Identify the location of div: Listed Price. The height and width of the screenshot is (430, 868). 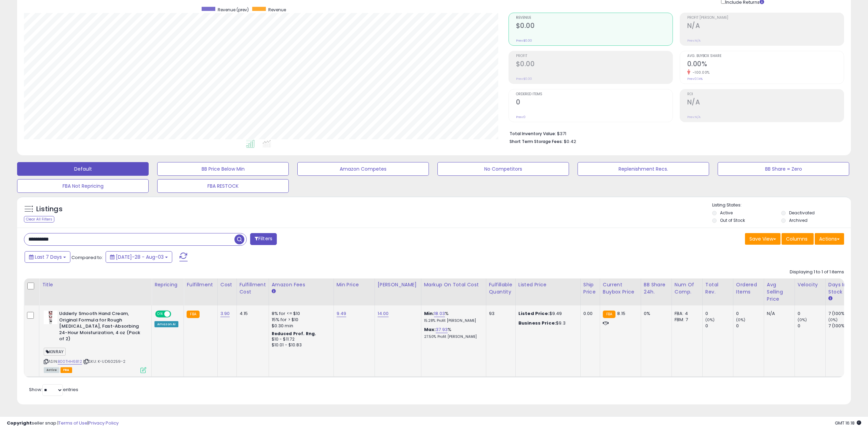
(548, 285).